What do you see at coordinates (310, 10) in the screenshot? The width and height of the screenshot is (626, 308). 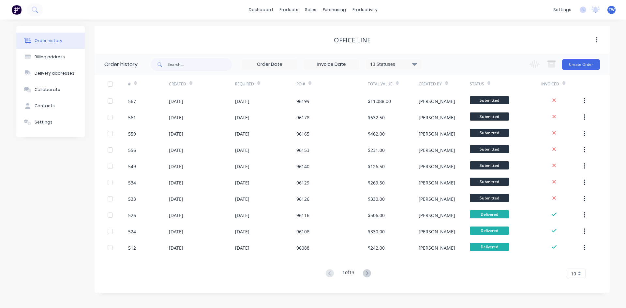 I see `div: sales` at bounding box center [310, 10].